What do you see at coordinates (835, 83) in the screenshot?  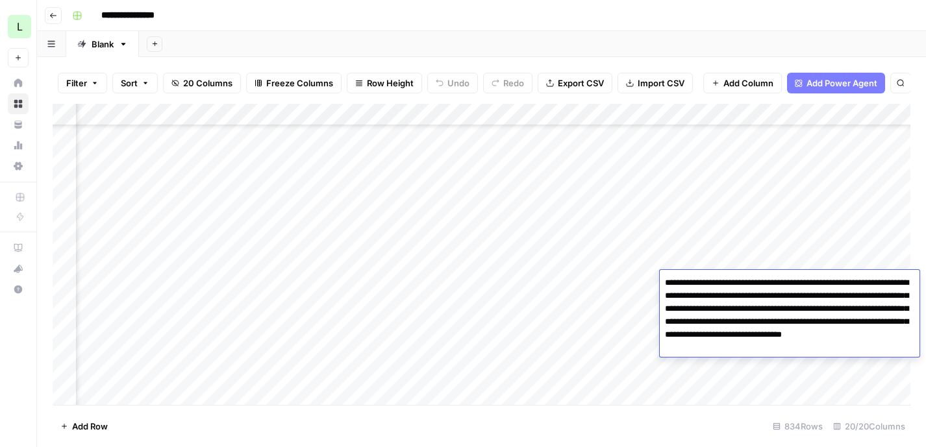 I see `button: Add Power Agent` at bounding box center [835, 83].